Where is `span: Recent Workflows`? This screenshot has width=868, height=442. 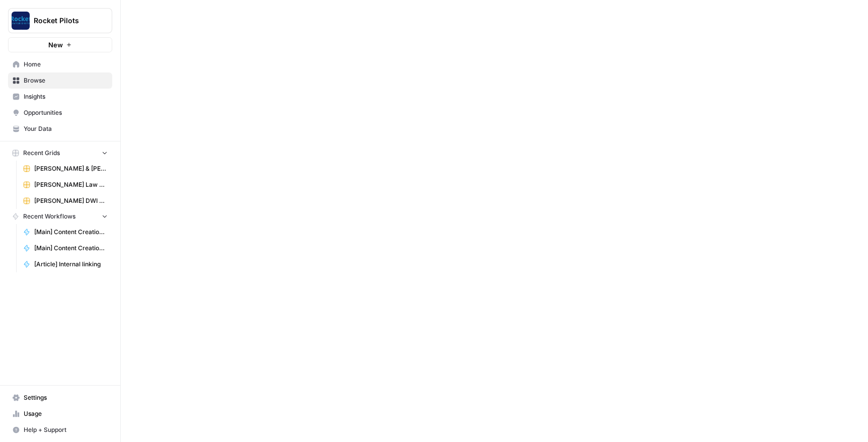
span: Recent Workflows is located at coordinates (49, 216).